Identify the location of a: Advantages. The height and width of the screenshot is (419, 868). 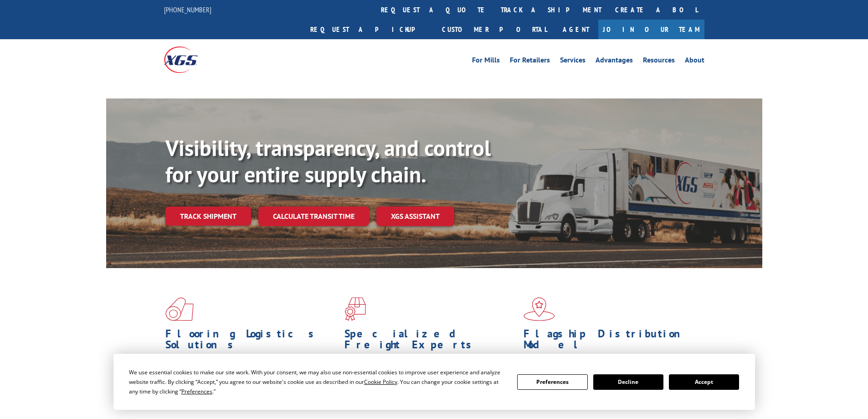
(614, 61).